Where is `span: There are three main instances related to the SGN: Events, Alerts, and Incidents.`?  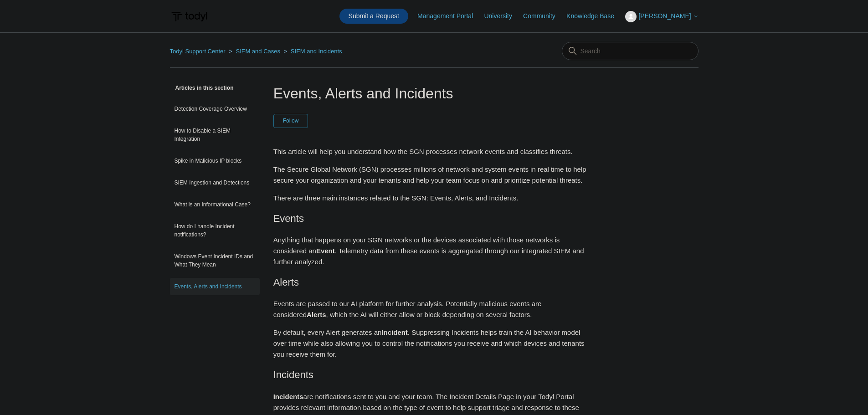
span: There are three main instances related to the SGN: Events, Alerts, and Incidents. is located at coordinates (396, 198).